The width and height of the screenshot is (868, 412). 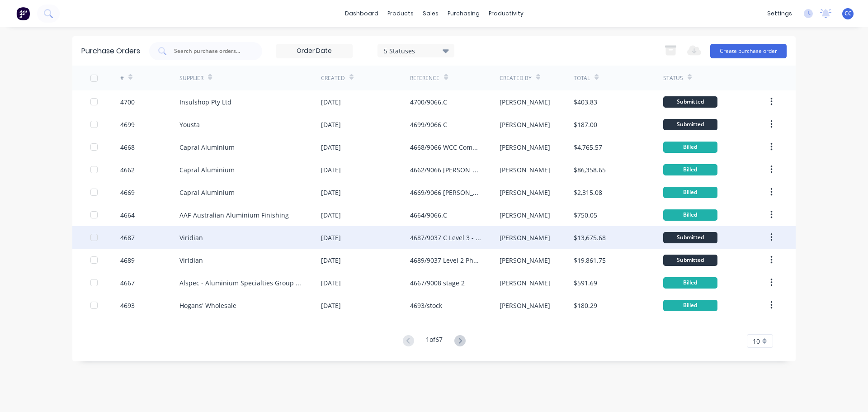 I want to click on div: 5 Statuses, so click(x=416, y=50).